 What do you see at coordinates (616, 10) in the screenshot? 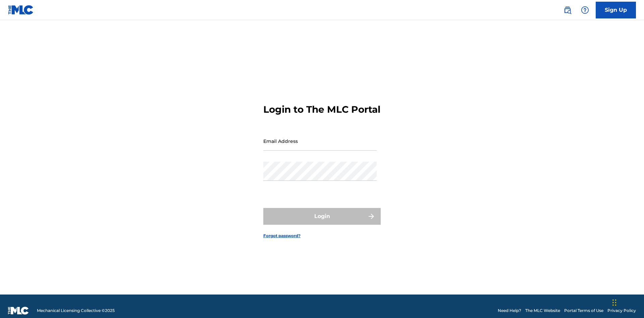
I see `a: Sign Up` at bounding box center [616, 10].